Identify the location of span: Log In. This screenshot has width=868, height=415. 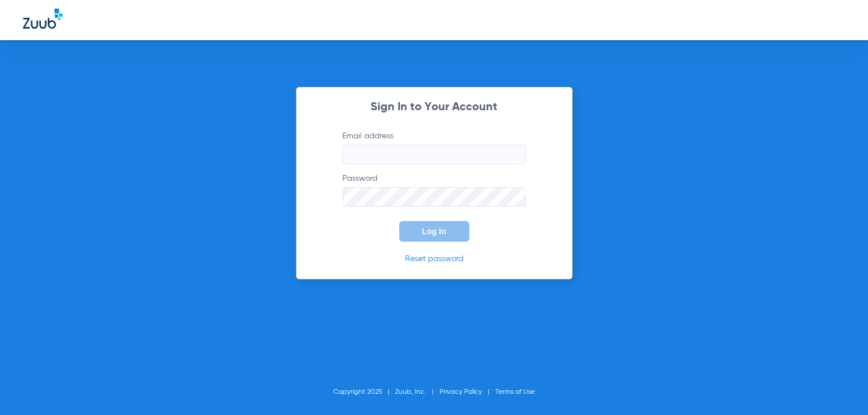
(434, 231).